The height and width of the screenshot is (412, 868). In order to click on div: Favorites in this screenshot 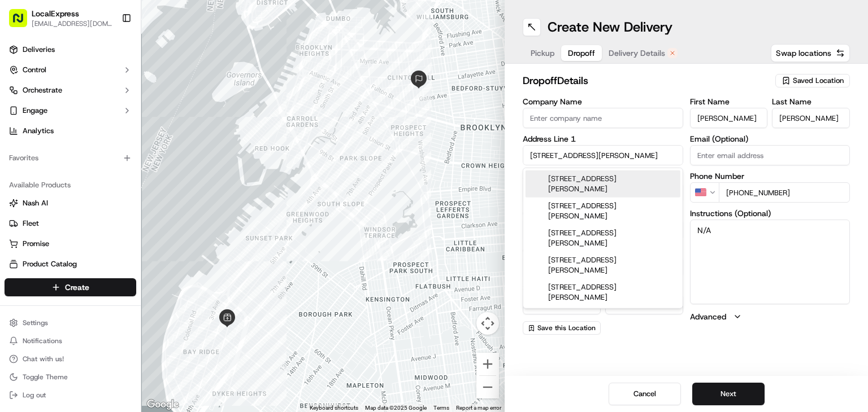, I will do `click(70, 158)`.